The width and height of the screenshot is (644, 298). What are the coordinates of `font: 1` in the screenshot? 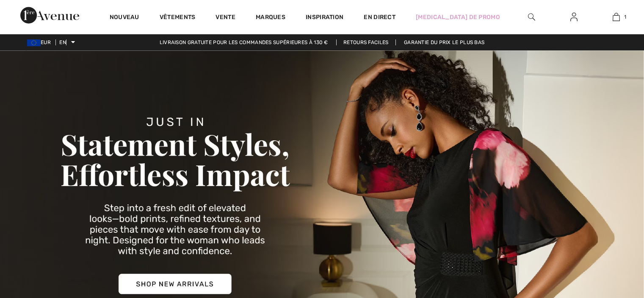 It's located at (625, 17).